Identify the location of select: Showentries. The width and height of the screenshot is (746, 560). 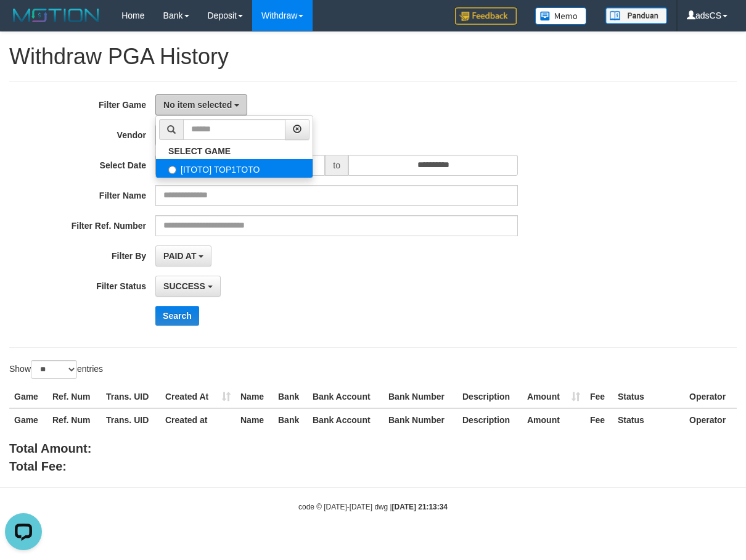
(54, 369).